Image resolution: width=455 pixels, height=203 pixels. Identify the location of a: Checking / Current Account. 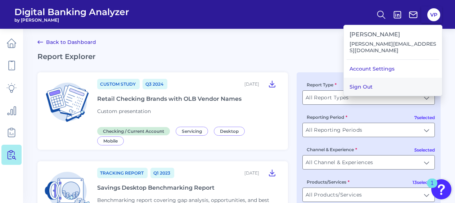
(135, 131).